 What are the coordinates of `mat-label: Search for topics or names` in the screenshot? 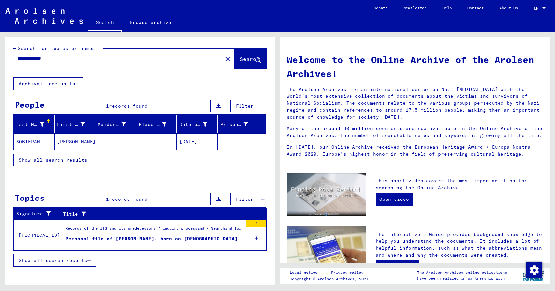 It's located at (56, 48).